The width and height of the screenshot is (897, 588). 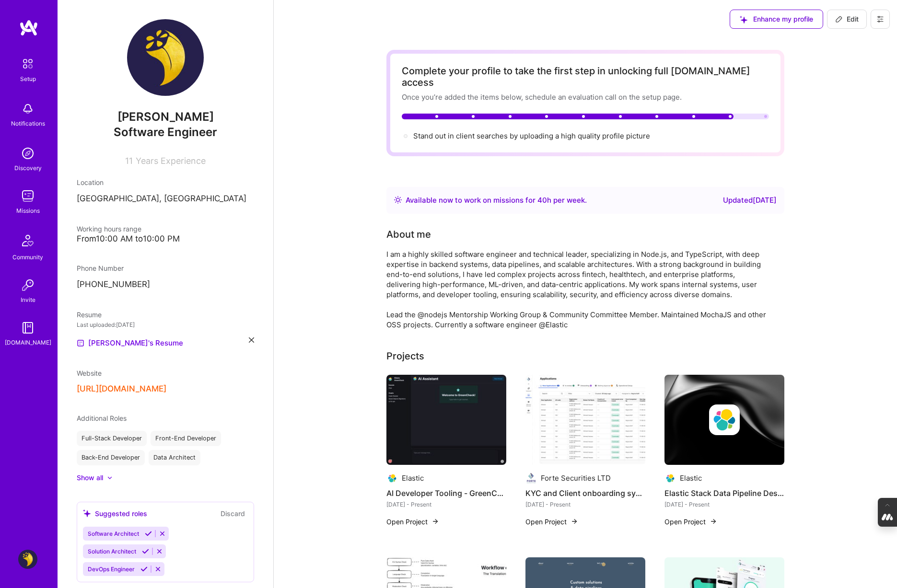 I want to click on span: 40, so click(x=542, y=200).